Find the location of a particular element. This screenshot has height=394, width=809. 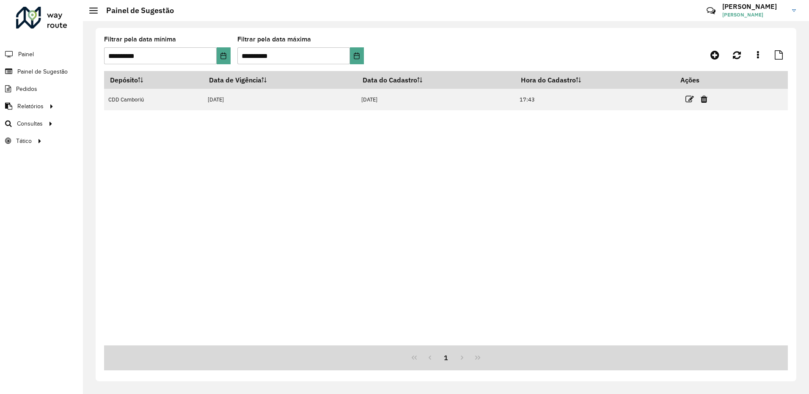

th: Data do Cadastro is located at coordinates (436, 80).